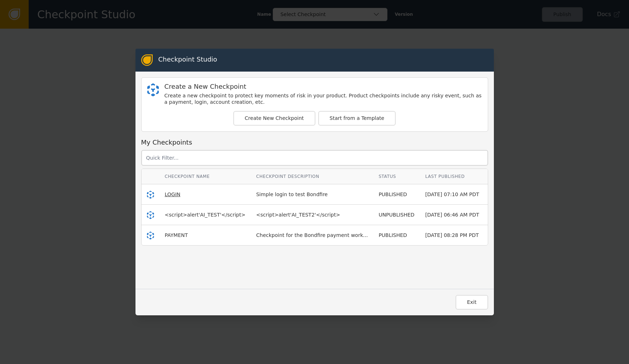  Describe the element at coordinates (205, 215) in the screenshot. I see `span: <script>alert'AI_TEST'</script>` at that location.